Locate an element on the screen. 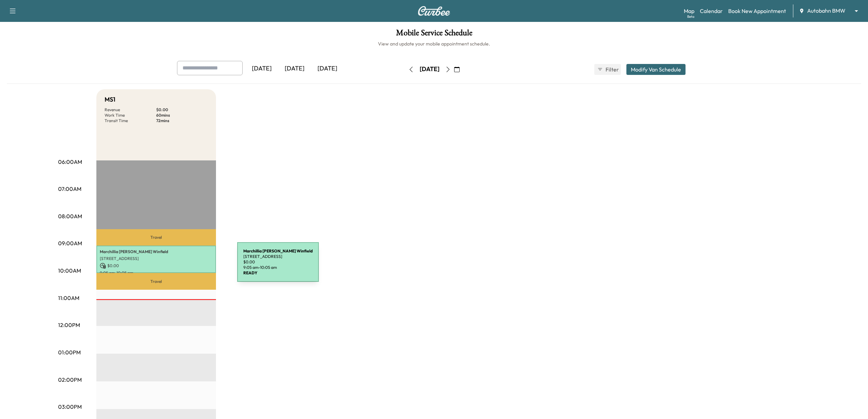 This screenshot has width=868, height=419. p: 09:00AM is located at coordinates (70, 243).